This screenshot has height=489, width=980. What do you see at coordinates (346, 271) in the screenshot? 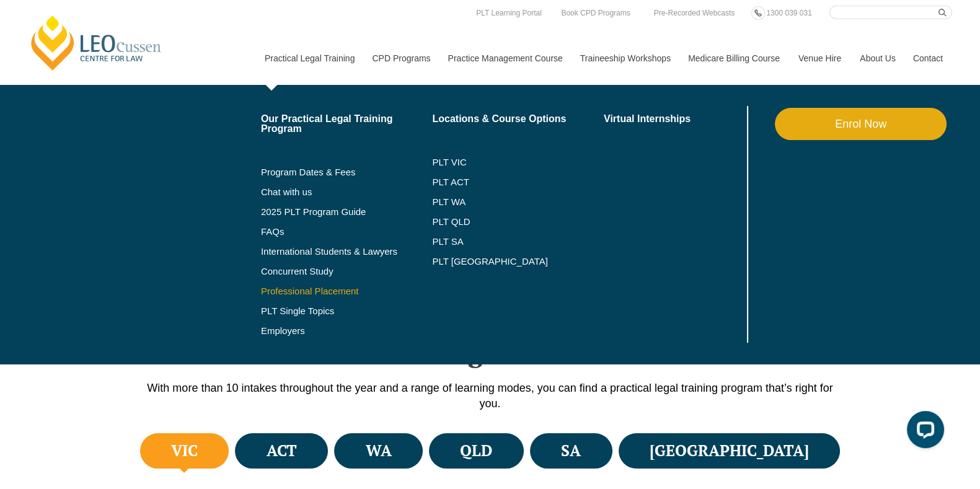
I see `a: Concurrent Study` at bounding box center [346, 271].